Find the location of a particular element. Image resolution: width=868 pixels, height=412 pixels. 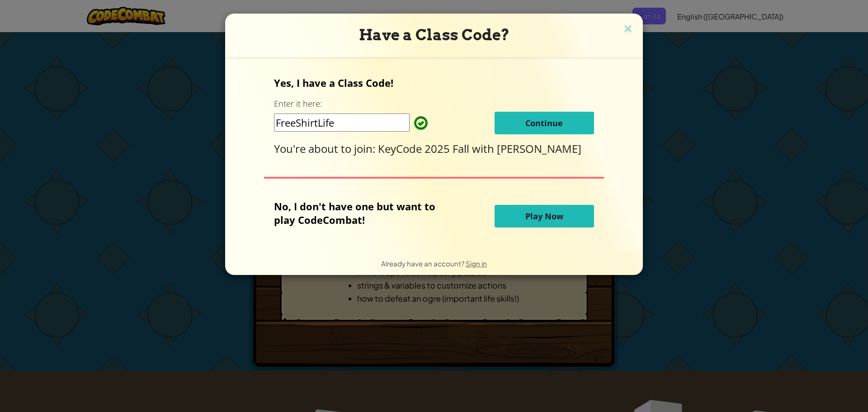

span: with is located at coordinates (484, 148).